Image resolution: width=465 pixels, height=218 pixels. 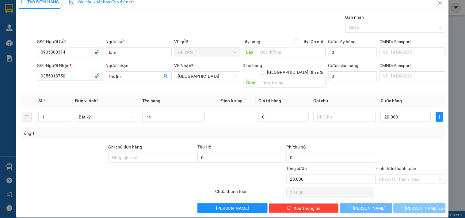 I want to click on input: Ghi chú đơn hàng, so click(x=153, y=158).